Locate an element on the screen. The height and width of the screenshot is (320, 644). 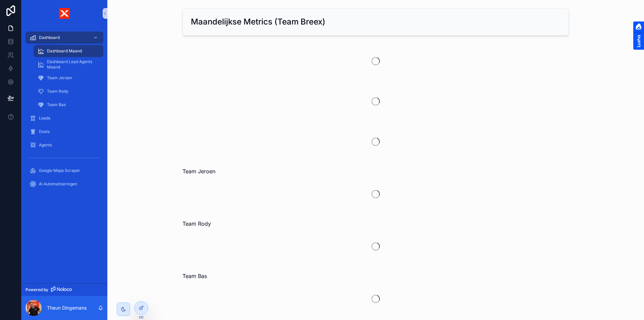
a: Leads is located at coordinates (64, 118).